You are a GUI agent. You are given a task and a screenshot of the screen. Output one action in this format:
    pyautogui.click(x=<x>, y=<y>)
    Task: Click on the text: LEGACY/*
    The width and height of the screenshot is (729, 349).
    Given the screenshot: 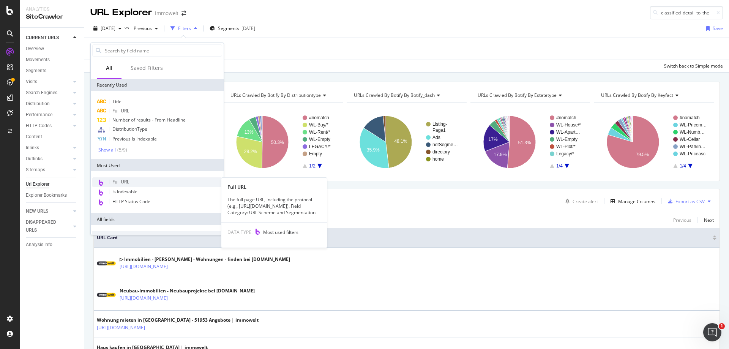 What is the action you would take?
    pyautogui.click(x=320, y=147)
    